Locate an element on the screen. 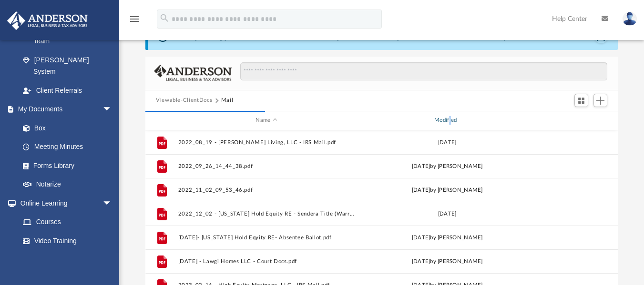  a: Courses is located at coordinates (67, 222).